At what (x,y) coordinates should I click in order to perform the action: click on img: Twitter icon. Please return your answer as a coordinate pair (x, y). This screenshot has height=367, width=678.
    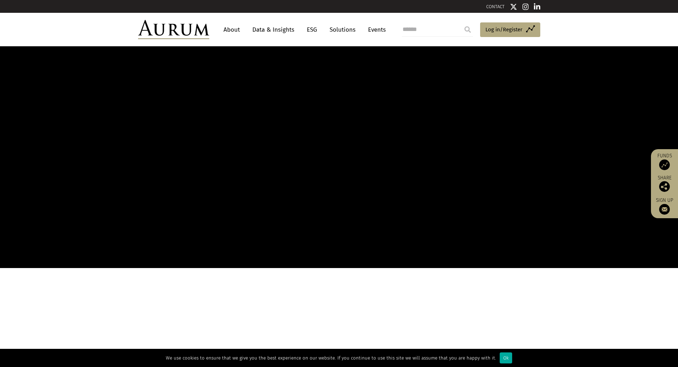
    Looking at the image, I should click on (514, 7).